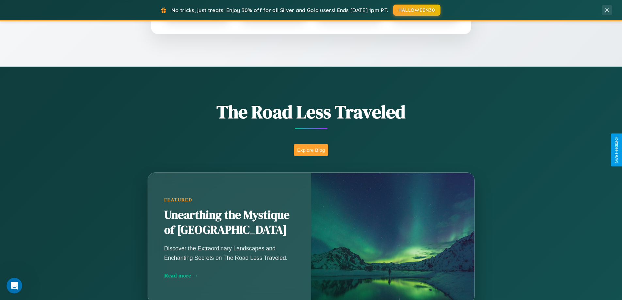 The height and width of the screenshot is (300, 622). Describe the element at coordinates (311, 150) in the screenshot. I see `button: Explore Blog` at that location.